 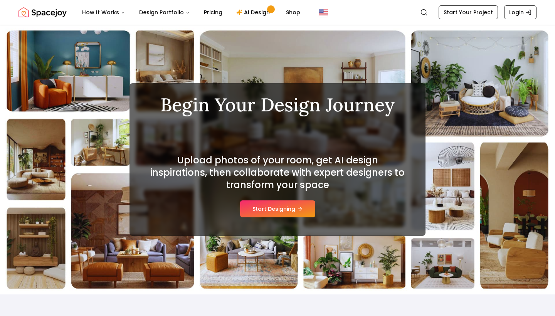 What do you see at coordinates (293, 12) in the screenshot?
I see `a: Shop` at bounding box center [293, 12].